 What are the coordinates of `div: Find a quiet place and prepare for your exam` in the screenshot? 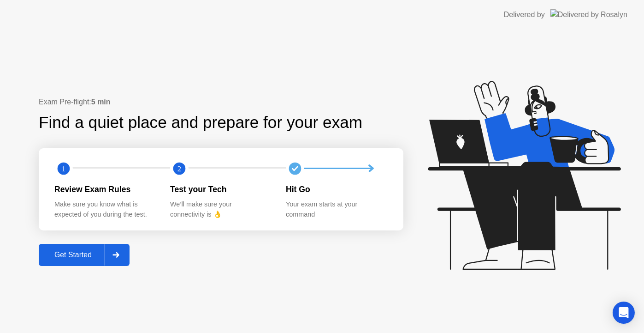 It's located at (201, 122).